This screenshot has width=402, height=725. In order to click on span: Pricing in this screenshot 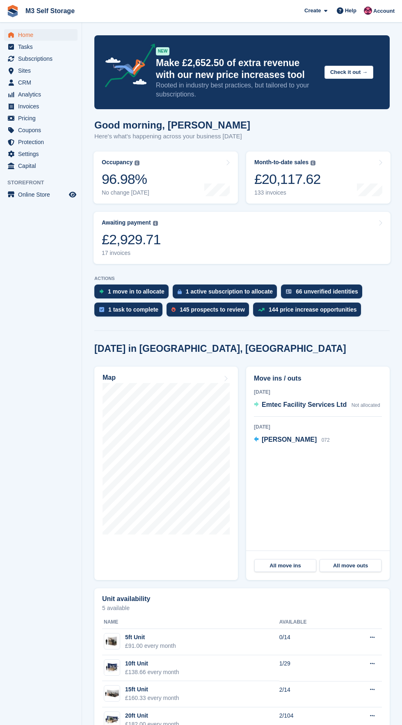, I will do `click(43, 118)`.